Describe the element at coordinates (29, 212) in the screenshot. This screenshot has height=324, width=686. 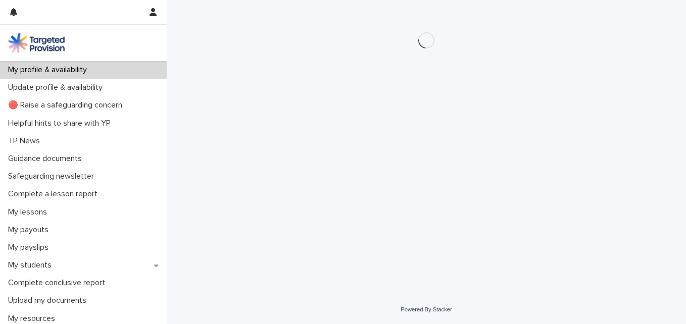
I see `p: My lessons` at that location.